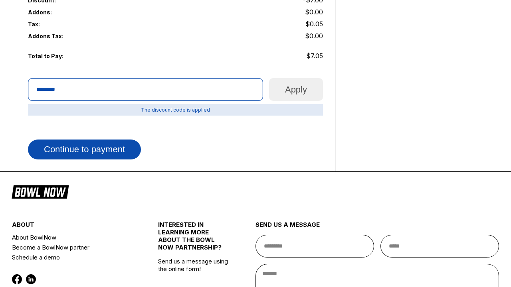 This screenshot has width=511, height=287. I want to click on button: Apply, so click(296, 89).